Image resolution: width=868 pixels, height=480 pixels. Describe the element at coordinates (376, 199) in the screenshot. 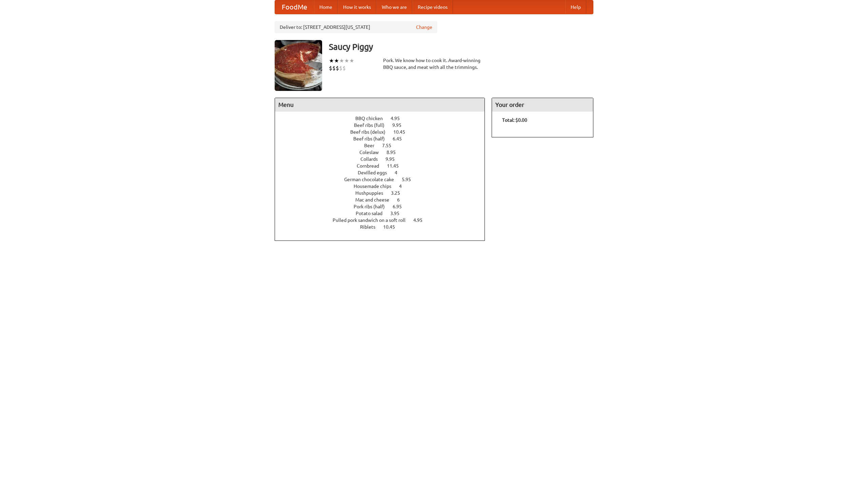

I see `span: Mac and cheese` at that location.